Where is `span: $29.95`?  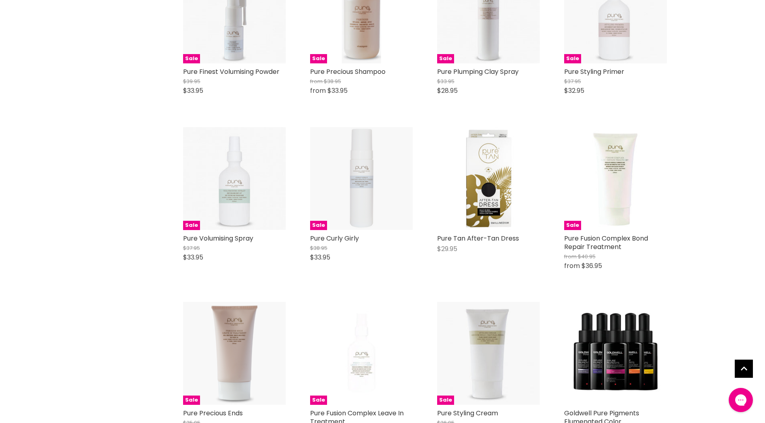
span: $29.95 is located at coordinates (447, 248).